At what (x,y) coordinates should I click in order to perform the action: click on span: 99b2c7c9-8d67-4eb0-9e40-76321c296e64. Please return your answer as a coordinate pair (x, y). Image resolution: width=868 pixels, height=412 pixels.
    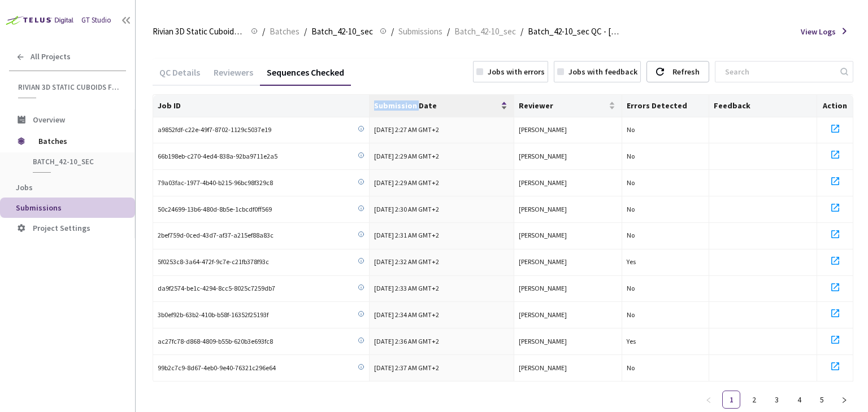
    Looking at the image, I should click on (217, 368).